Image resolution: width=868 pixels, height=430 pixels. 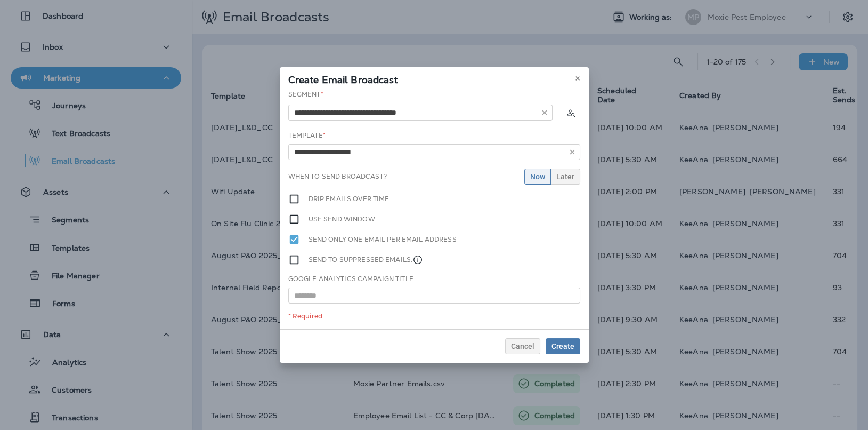 What do you see at coordinates (523, 346) in the screenshot?
I see `button: Cancel` at bounding box center [523, 346].